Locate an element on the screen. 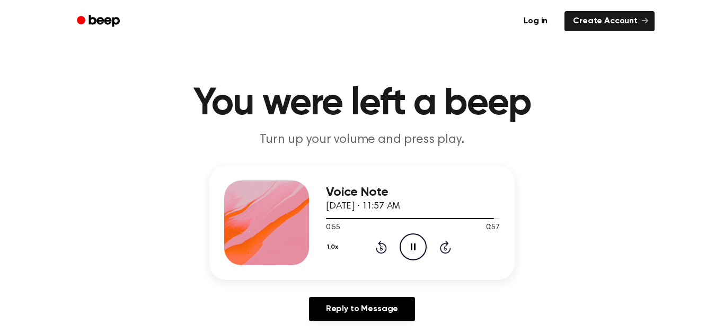  a: Reply to Message is located at coordinates (362, 309).